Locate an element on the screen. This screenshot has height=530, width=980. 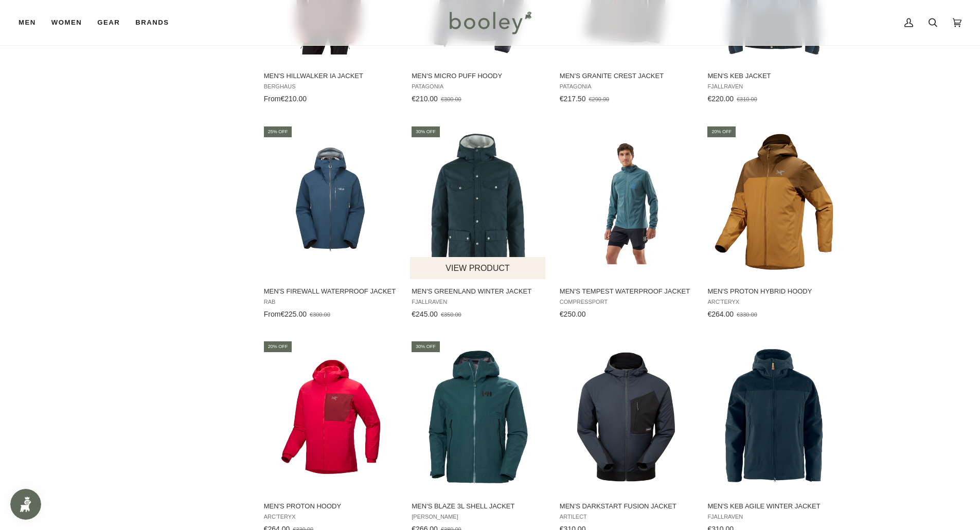
span: €220.00 is located at coordinates (720, 99).